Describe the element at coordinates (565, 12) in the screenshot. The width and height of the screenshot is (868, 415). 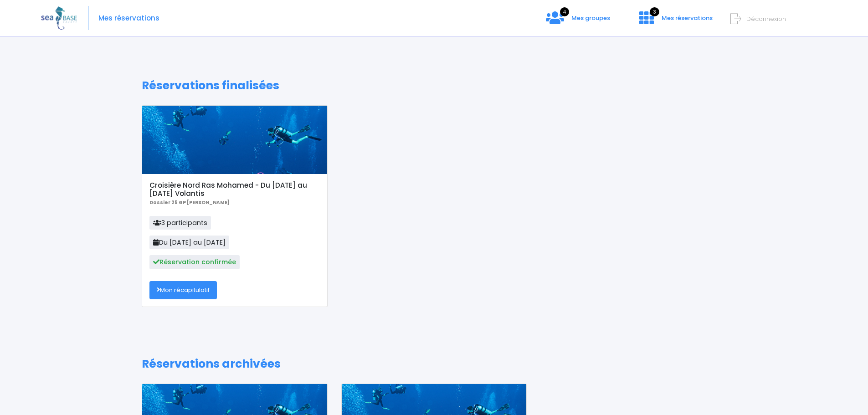
I see `span: 4` at that location.